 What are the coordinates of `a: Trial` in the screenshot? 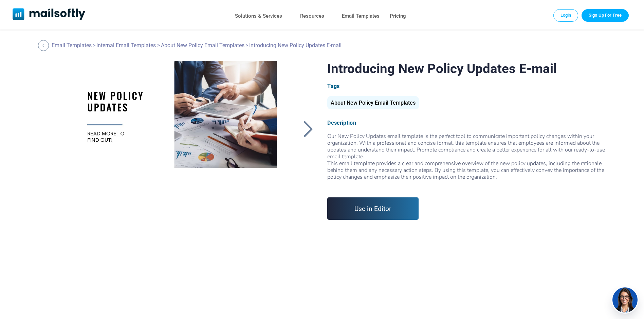 It's located at (605, 16).